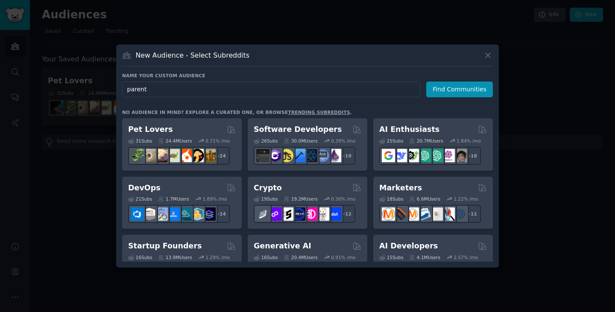 The height and width of the screenshot is (312, 615). Describe the element at coordinates (335, 156) in the screenshot. I see `img: elixir` at that location.